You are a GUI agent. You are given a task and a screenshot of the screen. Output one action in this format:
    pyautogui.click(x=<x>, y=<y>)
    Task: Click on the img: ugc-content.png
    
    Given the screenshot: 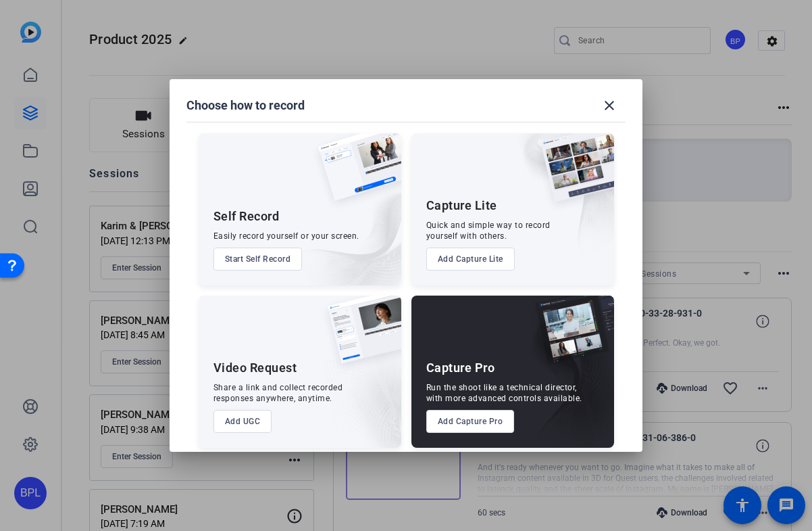 What is the action you would take?
    pyautogui.click(x=360, y=336)
    